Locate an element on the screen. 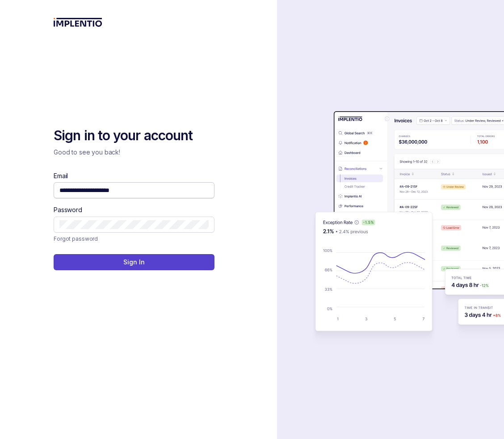 Image resolution: width=504 pixels, height=439 pixels. h2: Sign in to your account is located at coordinates (134, 136).